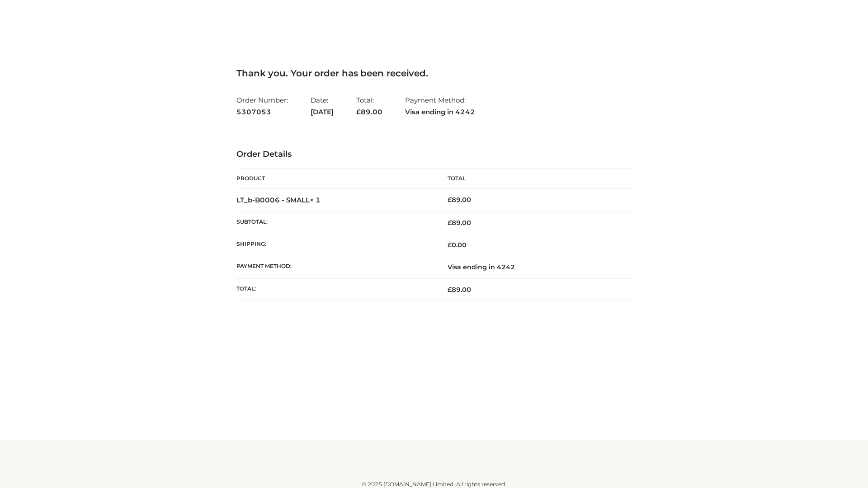 The height and width of the screenshot is (488, 868). Describe the element at coordinates (457, 245) in the screenshot. I see `bdi: 0.00` at that location.